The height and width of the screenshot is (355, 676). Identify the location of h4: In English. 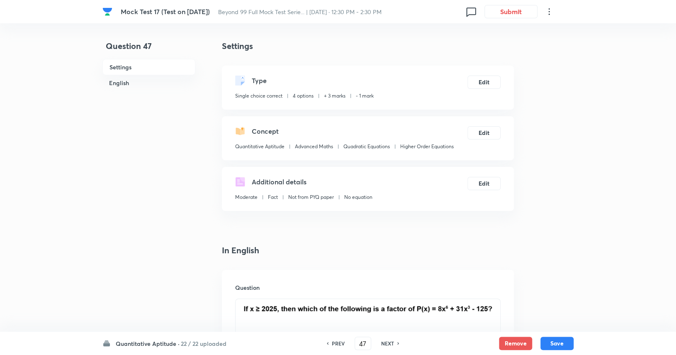
(368, 250).